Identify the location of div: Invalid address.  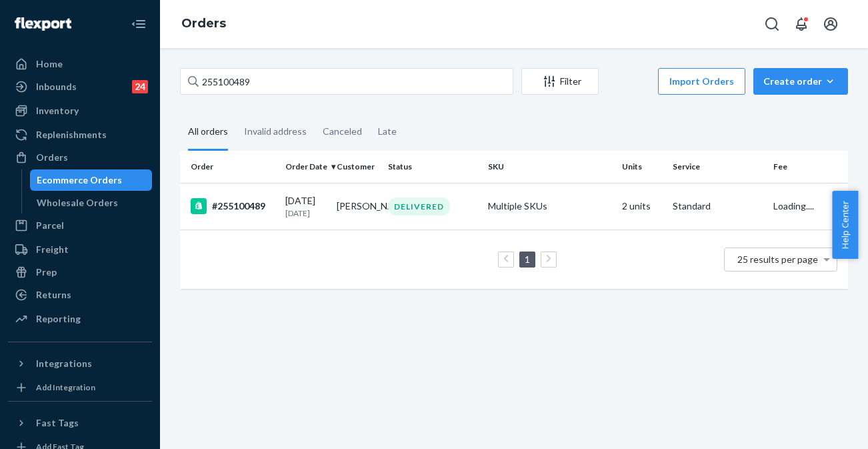
(275, 132).